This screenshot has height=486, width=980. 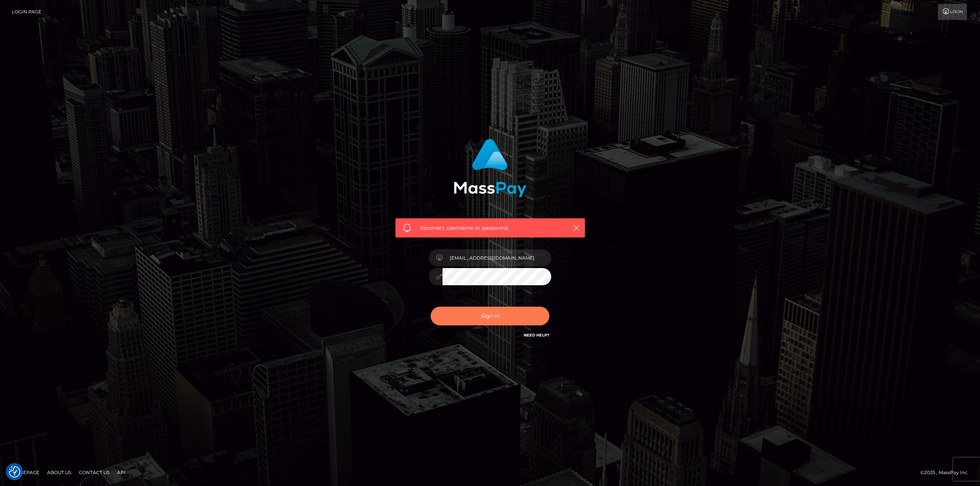 I want to click on a: Need Help?, so click(x=536, y=335).